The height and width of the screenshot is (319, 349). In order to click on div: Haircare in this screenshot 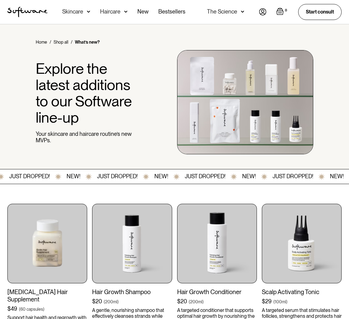, I will do `click(110, 12)`.